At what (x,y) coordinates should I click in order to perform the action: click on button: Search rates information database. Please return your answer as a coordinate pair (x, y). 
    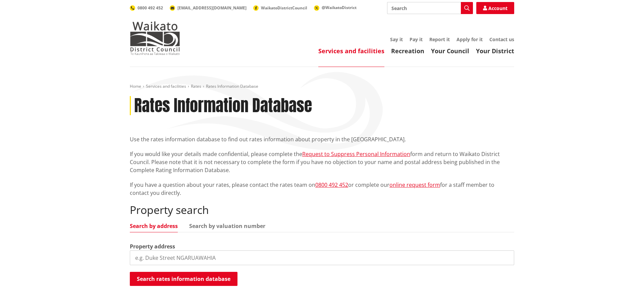
    Looking at the image, I should click on (183, 279).